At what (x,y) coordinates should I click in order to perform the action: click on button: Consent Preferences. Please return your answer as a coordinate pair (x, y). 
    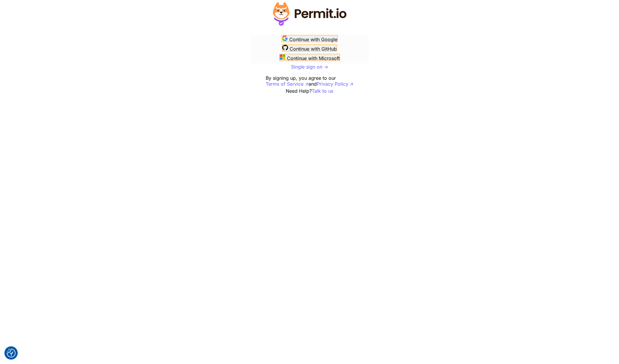
    Looking at the image, I should click on (12, 353).